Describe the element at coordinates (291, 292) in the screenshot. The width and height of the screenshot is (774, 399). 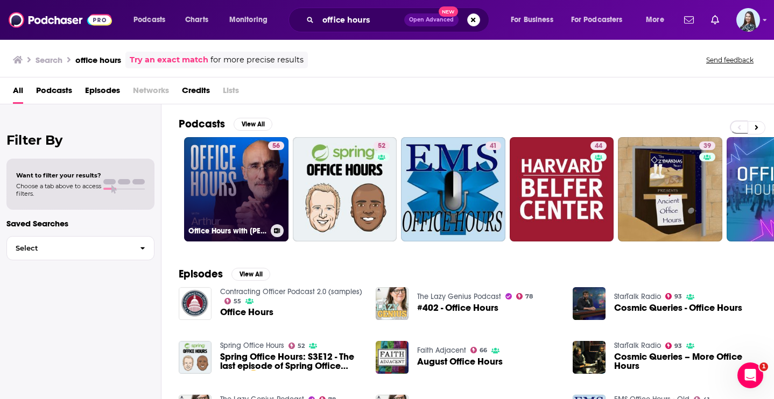
I see `a: Contracting Officer Podcast 2.0 (samples)` at that location.